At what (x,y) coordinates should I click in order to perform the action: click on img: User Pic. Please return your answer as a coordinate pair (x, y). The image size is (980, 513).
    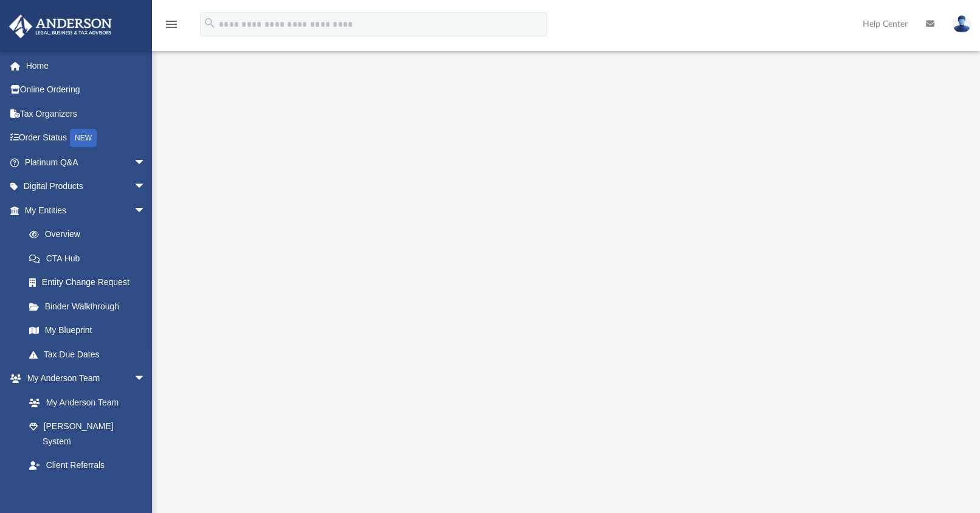
    Looking at the image, I should click on (962, 24).